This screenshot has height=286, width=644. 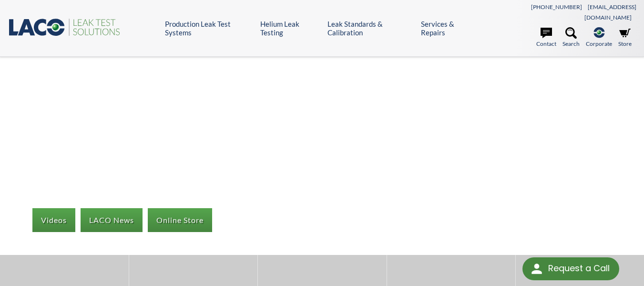 What do you see at coordinates (111, 220) in the screenshot?
I see `a: LACO News` at bounding box center [111, 220].